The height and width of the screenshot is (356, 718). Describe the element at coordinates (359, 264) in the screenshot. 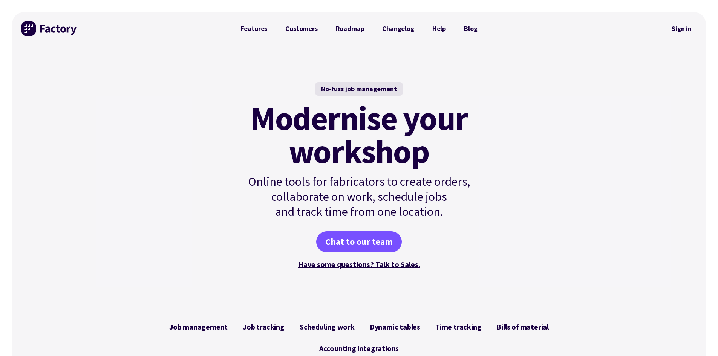

I see `a: Have some questions? Talk to Sales.` at that location.